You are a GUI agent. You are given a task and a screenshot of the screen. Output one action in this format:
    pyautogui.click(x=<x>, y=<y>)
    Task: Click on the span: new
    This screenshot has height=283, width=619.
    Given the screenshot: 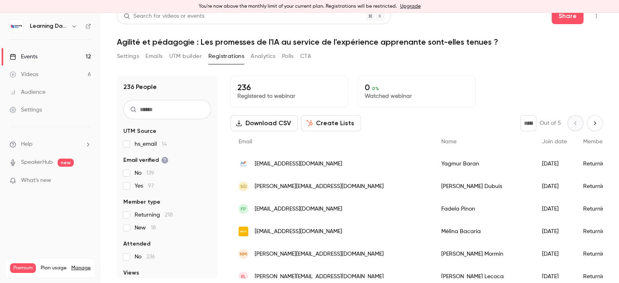 What is the action you would take?
    pyautogui.click(x=66, y=163)
    